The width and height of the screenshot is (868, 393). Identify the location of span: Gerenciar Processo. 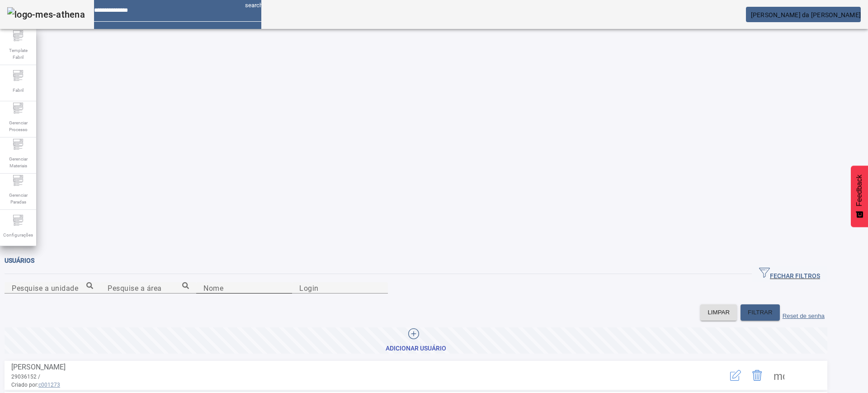
(18, 126).